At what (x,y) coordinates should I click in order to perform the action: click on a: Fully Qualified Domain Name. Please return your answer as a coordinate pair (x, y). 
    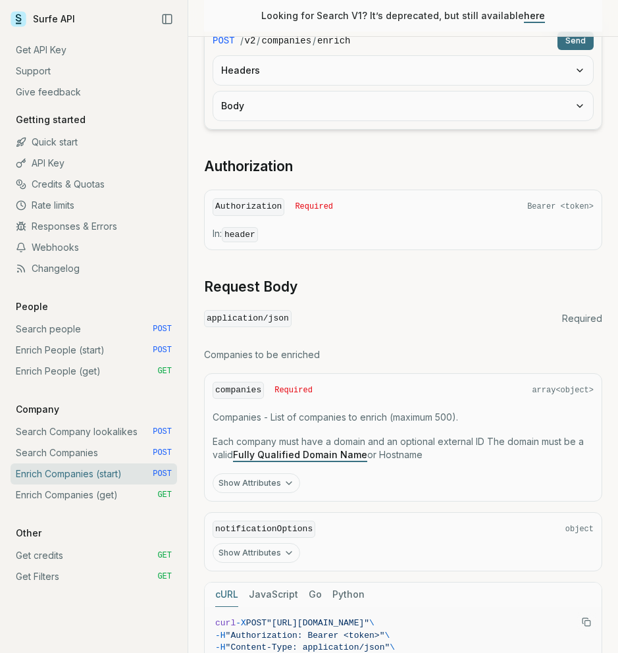
    Looking at the image, I should click on (300, 454).